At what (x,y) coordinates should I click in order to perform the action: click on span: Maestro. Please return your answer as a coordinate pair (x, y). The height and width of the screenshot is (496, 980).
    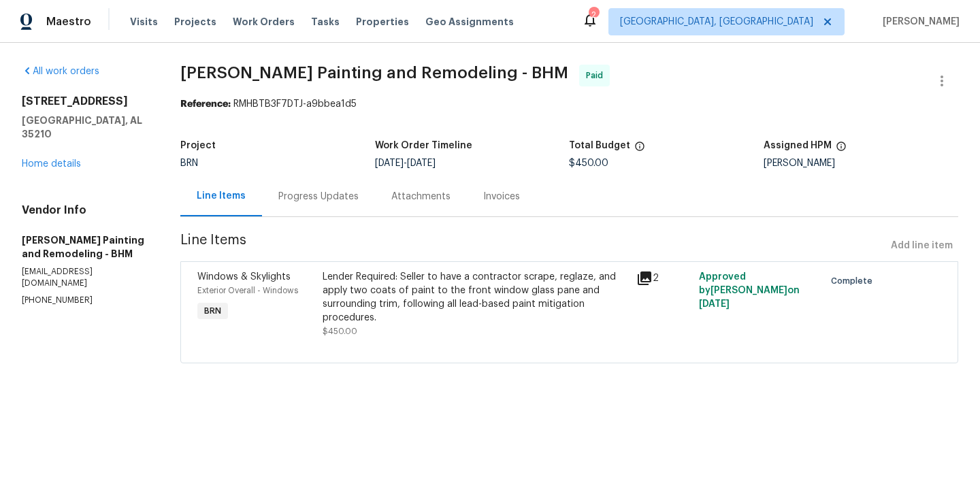
    Looking at the image, I should click on (69, 22).